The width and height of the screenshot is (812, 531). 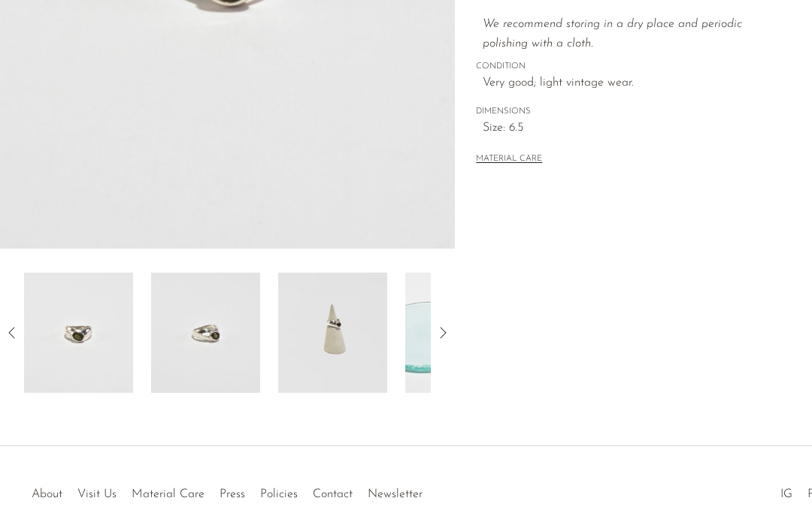 What do you see at coordinates (509, 159) in the screenshot?
I see `button: MATERIAL CARE` at bounding box center [509, 159].